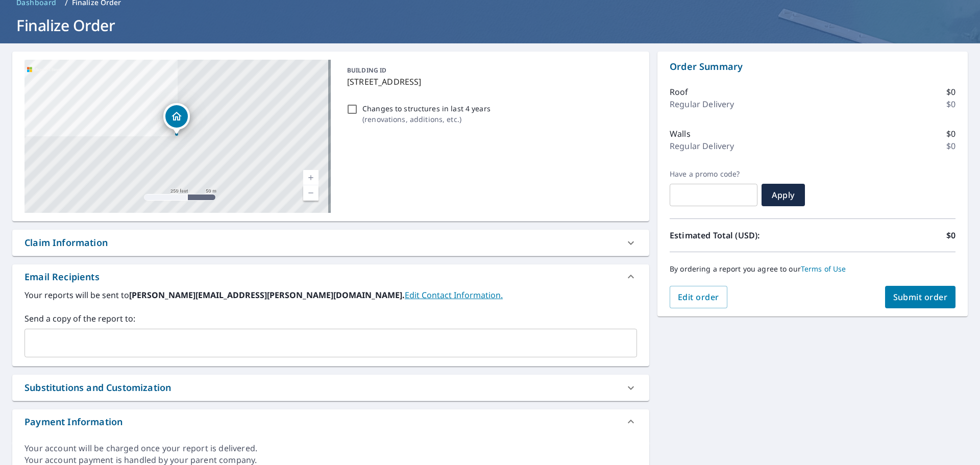 This screenshot has height=465, width=980. I want to click on p: Changes to structures in last 4 years, so click(426, 109).